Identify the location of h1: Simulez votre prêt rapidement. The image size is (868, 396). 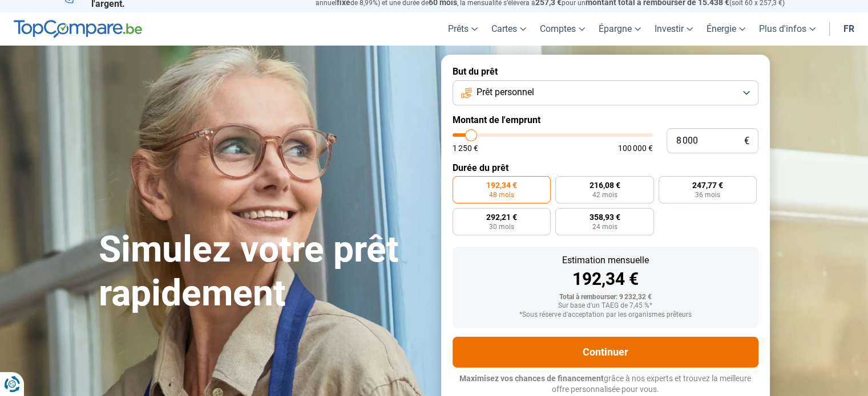
(263, 272).